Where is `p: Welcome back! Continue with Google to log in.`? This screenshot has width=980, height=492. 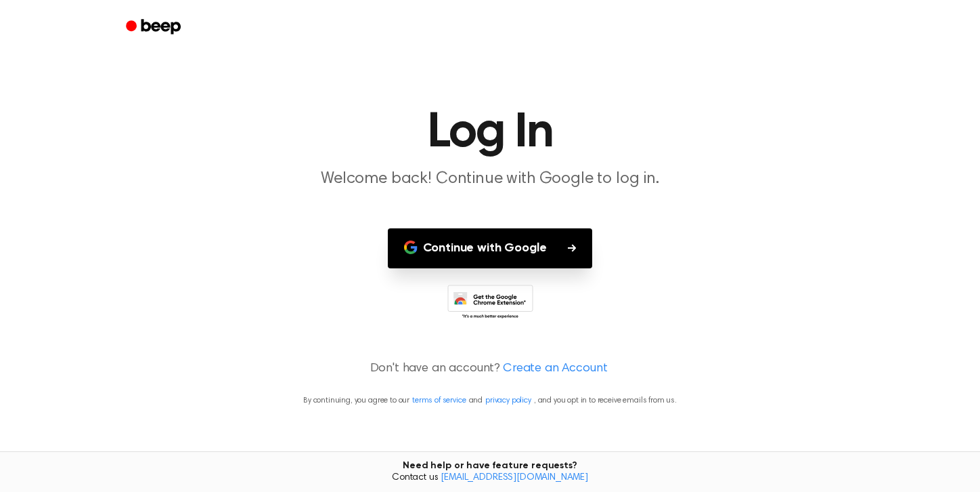 p: Welcome back! Continue with Google to log in. is located at coordinates (490, 179).